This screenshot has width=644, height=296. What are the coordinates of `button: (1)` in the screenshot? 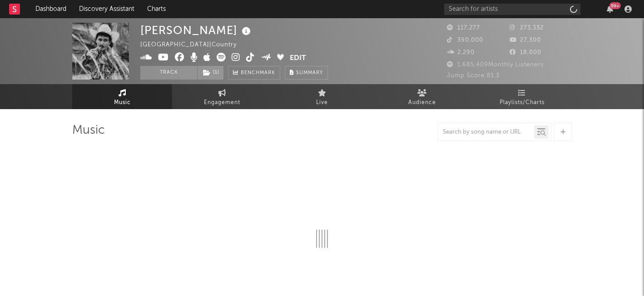 It's located at (210, 73).